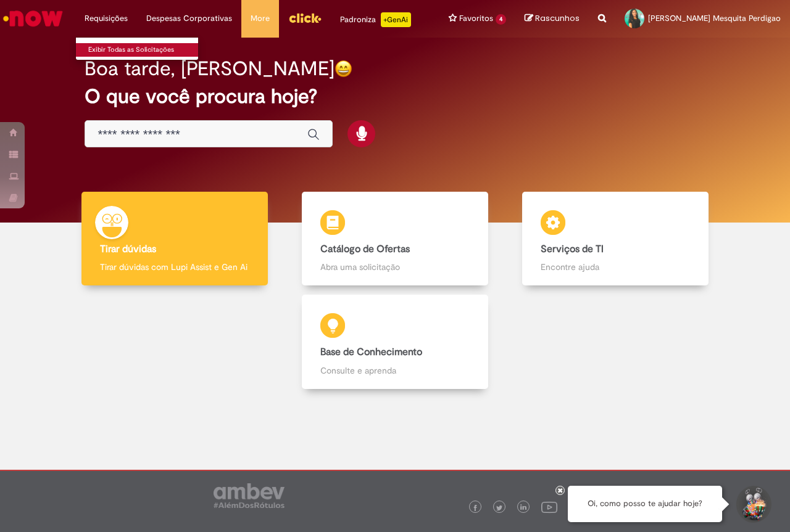  What do you see at coordinates (645, 504) in the screenshot?
I see `div: Oi, como posso te ajudar hoje?` at bounding box center [645, 504].